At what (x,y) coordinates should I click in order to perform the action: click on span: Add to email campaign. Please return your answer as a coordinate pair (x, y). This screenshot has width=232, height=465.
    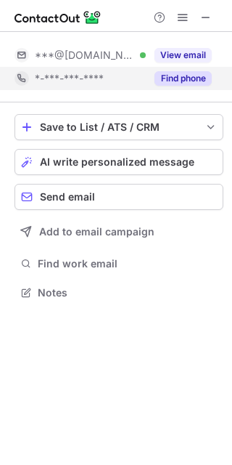
    Looking at the image, I should click on (97, 232).